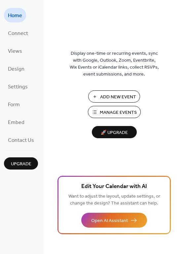  Describe the element at coordinates (114, 187) in the screenshot. I see `span: Edit Your Calendar with AI` at that location.